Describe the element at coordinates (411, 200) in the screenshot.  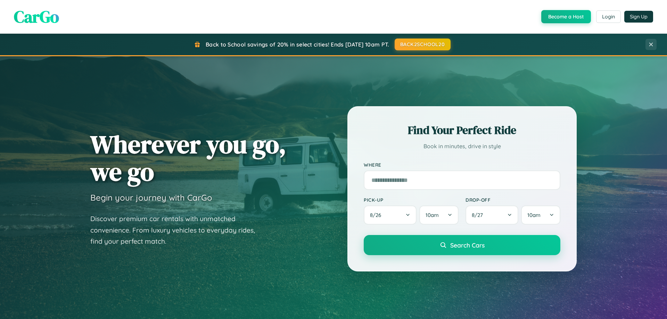
I see `label: Pick-up` at that location.